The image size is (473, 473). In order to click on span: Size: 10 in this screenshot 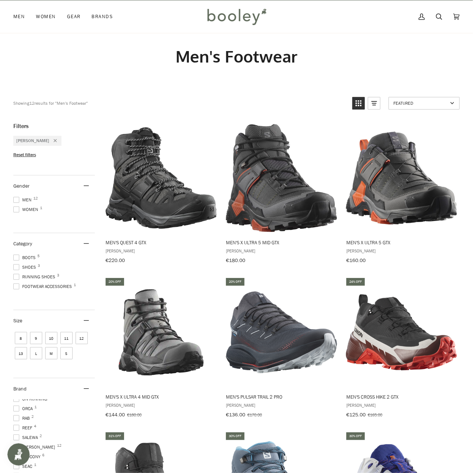, I will do `click(51, 338)`.